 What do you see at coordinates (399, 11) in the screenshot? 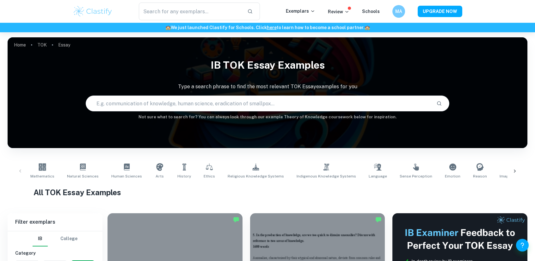
I see `button: MA` at bounding box center [399, 11].